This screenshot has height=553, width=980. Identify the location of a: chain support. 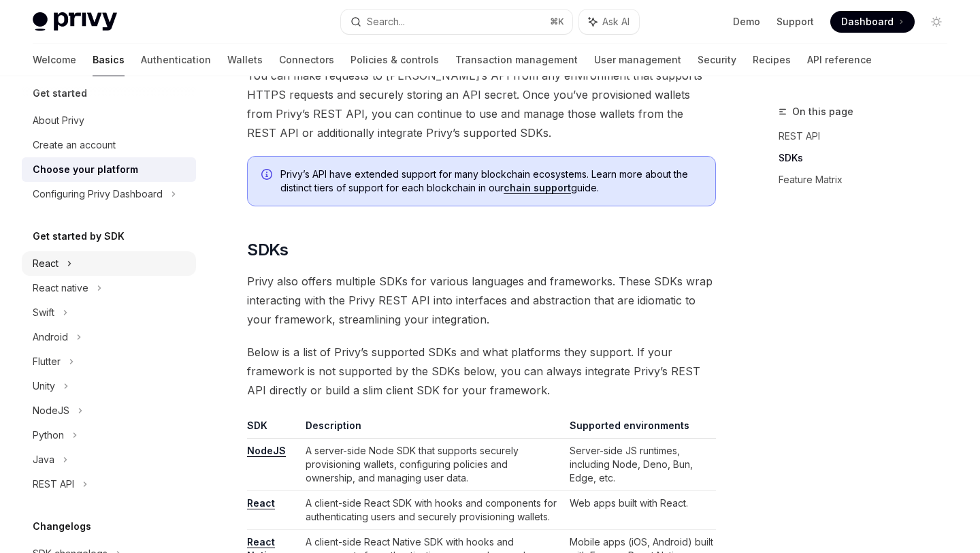
(537, 188).